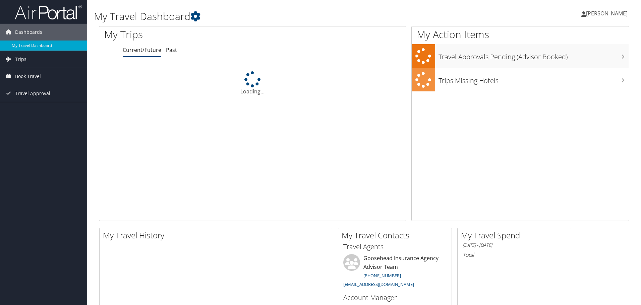 This screenshot has height=305, width=641. I want to click on h6: Total, so click(514, 255).